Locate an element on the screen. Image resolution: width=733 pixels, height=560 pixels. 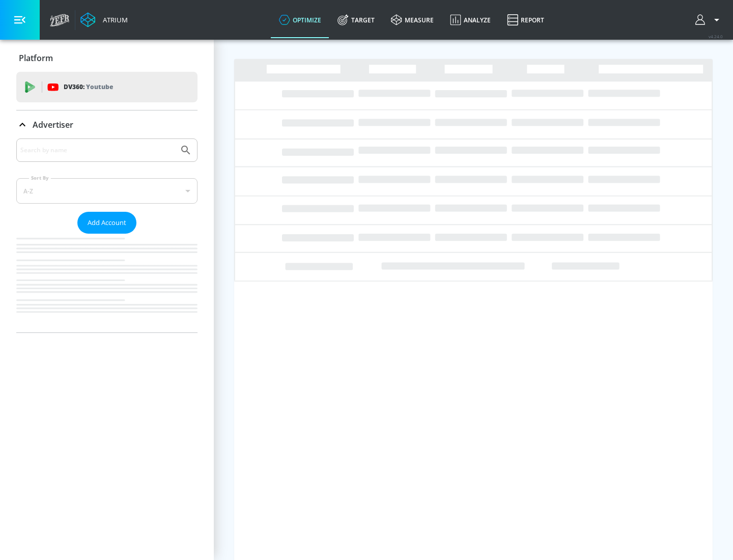
a: optimize is located at coordinates (299, 20).